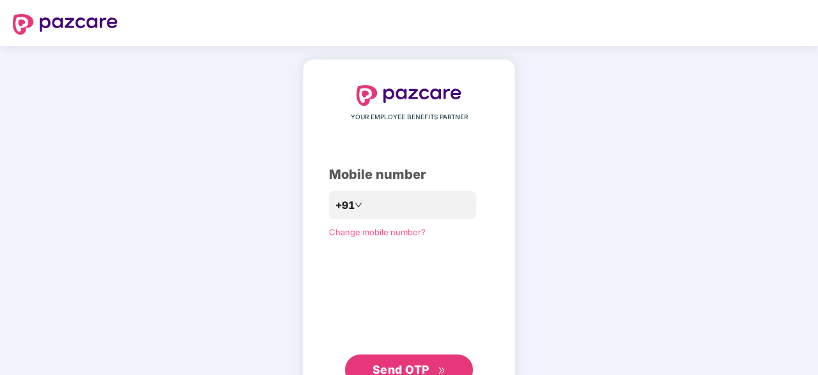 Image resolution: width=818 pixels, height=375 pixels. What do you see at coordinates (359, 205) in the screenshot?
I see `span: down` at bounding box center [359, 205].